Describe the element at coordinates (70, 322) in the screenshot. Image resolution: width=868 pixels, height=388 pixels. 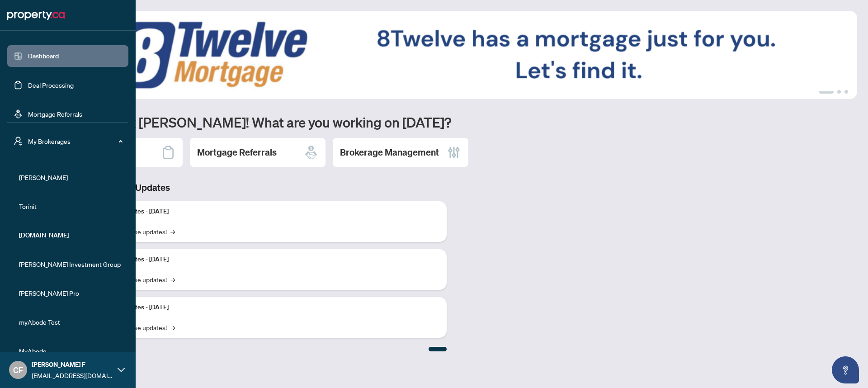
I see `span: myAbode Test` at that location.